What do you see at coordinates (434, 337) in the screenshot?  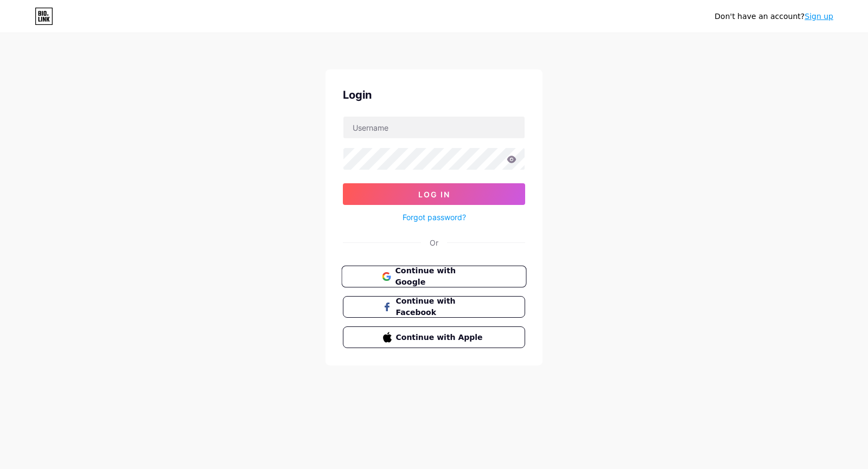 I see `a: Continue with Apple` at bounding box center [434, 337].